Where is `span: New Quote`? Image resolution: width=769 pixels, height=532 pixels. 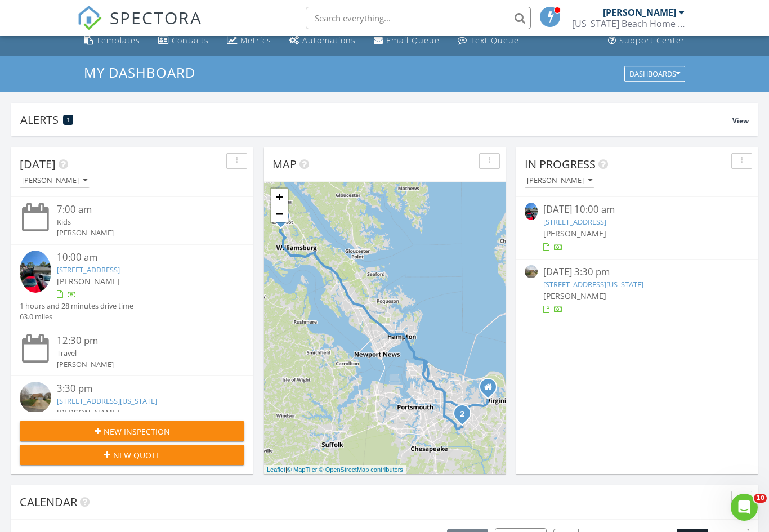
span: New Quote is located at coordinates (136, 455).